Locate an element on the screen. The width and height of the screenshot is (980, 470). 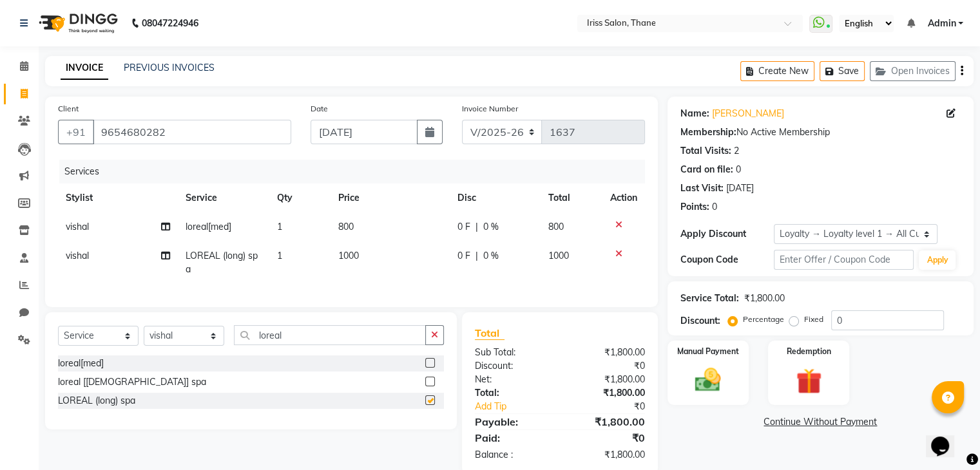
input: Search by Name/Mobile/Email/Code is located at coordinates (192, 132).